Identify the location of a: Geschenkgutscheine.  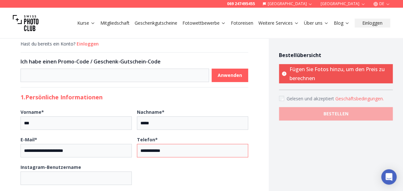
(156, 23).